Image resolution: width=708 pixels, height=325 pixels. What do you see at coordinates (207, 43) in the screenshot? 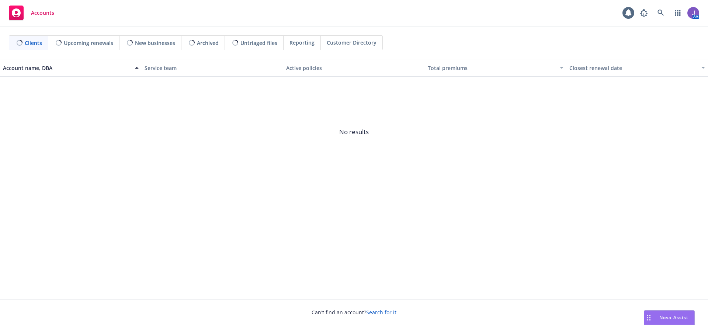
I see `span: Archived` at bounding box center [207, 43].